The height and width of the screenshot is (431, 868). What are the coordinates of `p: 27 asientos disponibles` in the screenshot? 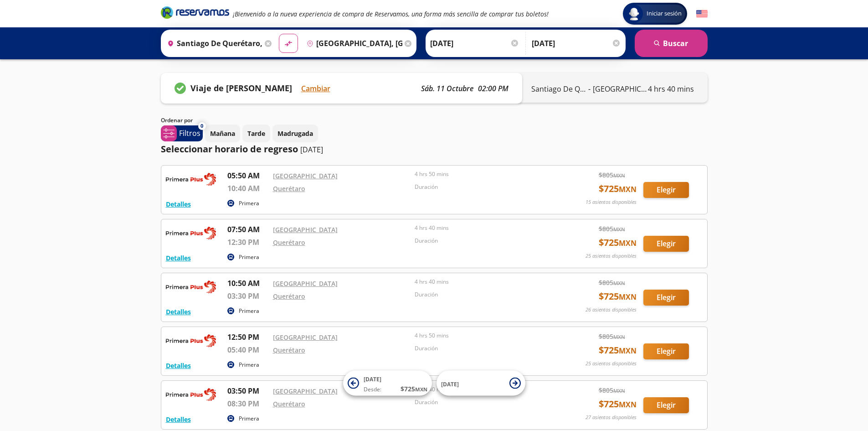 It's located at (611, 417).